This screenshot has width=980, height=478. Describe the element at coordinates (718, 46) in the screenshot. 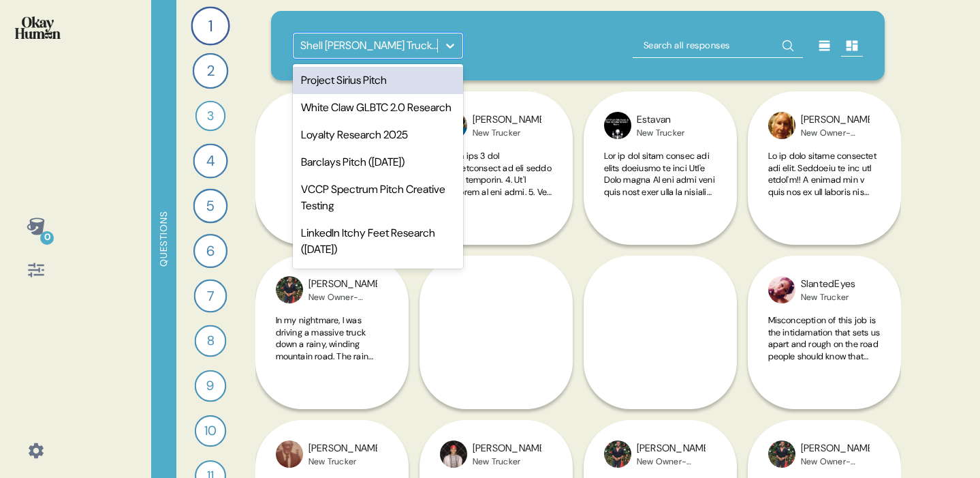

I see `input: Search all responses` at that location.